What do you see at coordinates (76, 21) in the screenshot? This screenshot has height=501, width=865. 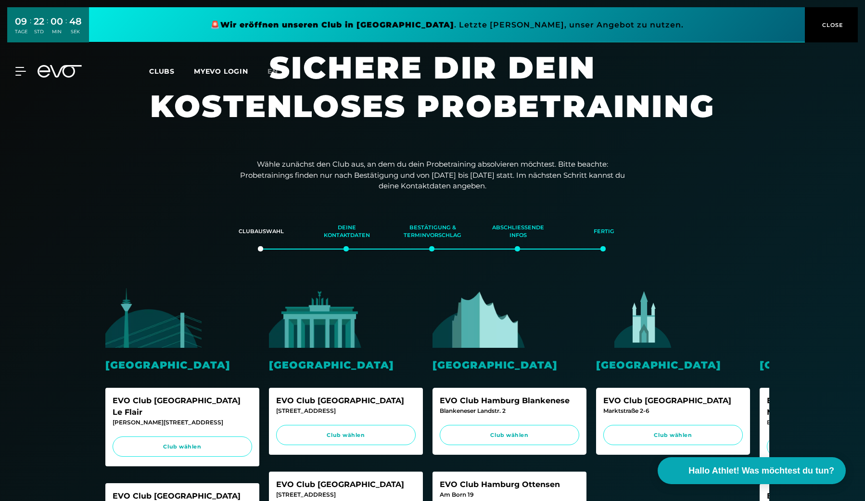 I see `div: 48` at bounding box center [76, 21].